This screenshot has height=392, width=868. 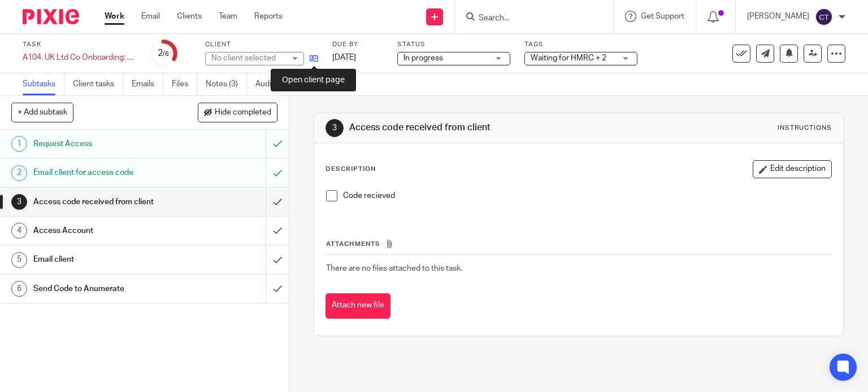 What do you see at coordinates (358, 306) in the screenshot?
I see `button: Attach new file` at bounding box center [358, 306].